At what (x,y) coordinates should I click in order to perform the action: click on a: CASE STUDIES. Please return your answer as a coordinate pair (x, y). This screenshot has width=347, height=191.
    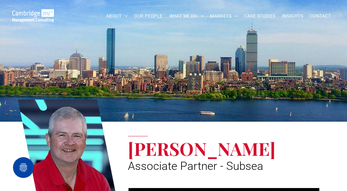
    Looking at the image, I should click on (260, 16).